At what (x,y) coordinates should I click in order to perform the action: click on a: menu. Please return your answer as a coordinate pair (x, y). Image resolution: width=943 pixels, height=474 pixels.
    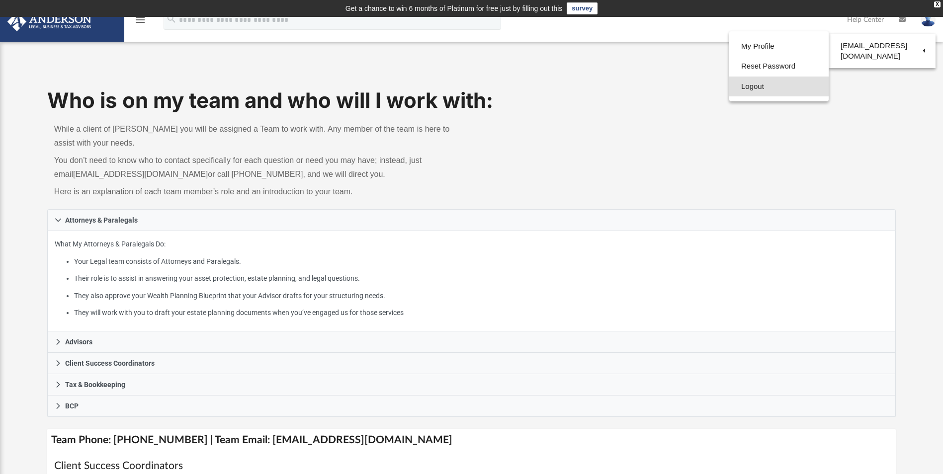
    Looking at the image, I should click on (140, 22).